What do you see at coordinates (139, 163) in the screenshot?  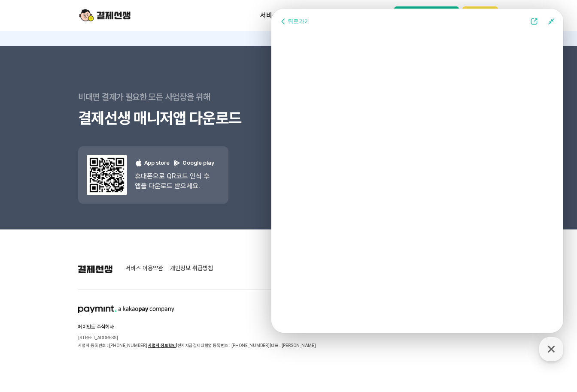 I see `img: 애플 로고` at bounding box center [139, 163].